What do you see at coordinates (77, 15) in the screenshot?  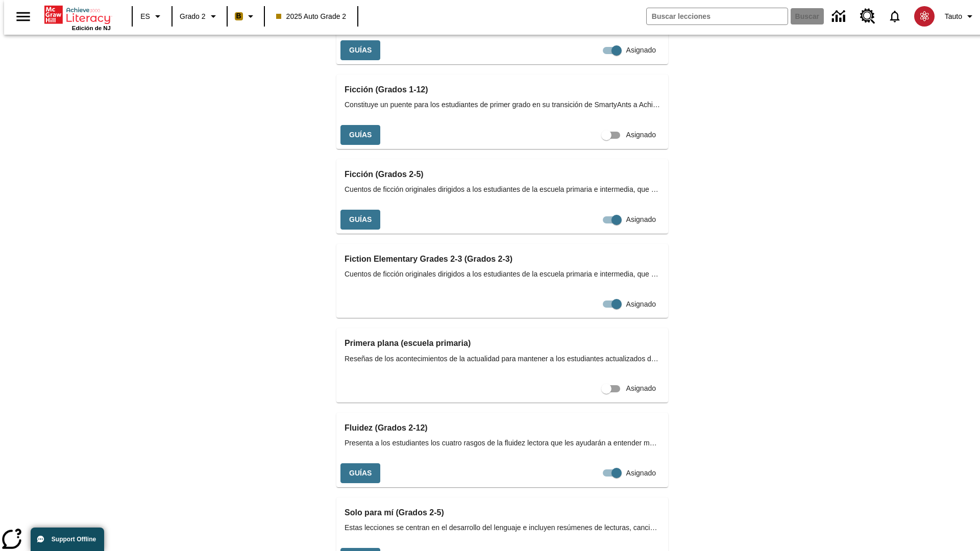 I see `a: Portada` at bounding box center [77, 15].